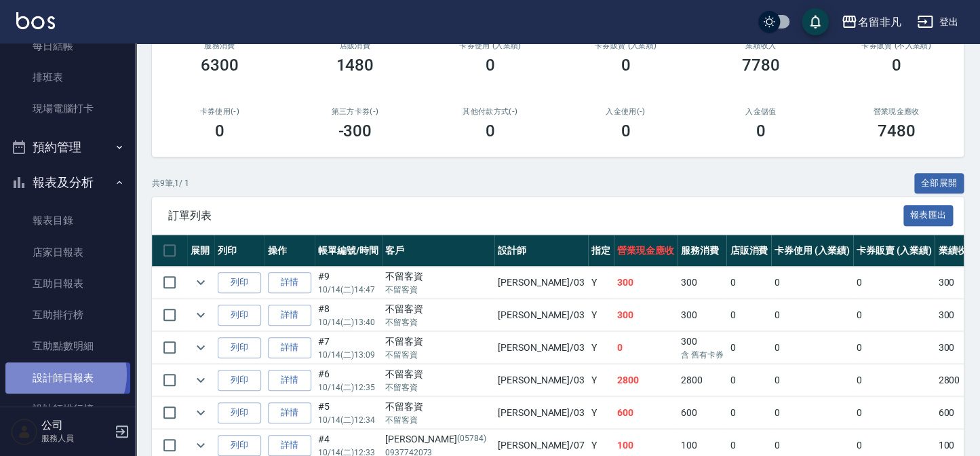 The width and height of the screenshot is (980, 456). What do you see at coordinates (438, 251) in the screenshot?
I see `th: 客戶` at bounding box center [438, 251].